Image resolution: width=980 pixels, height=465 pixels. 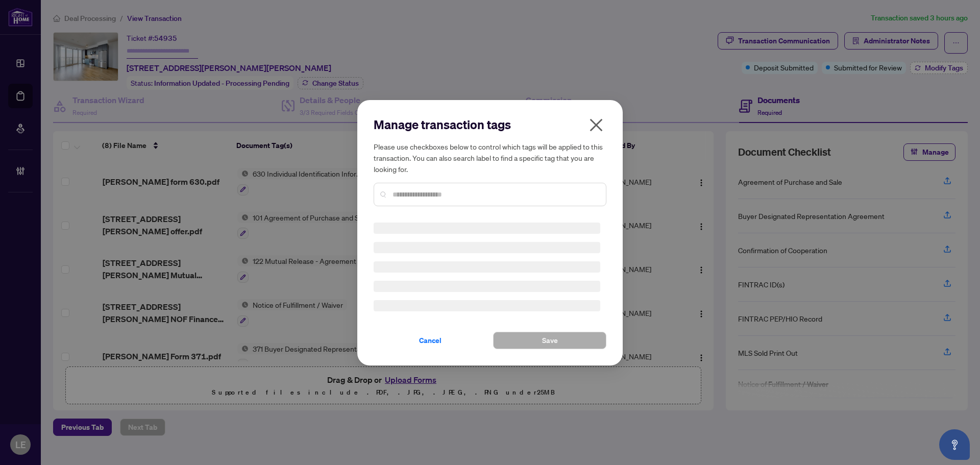 What do you see at coordinates (431, 340) in the screenshot?
I see `span: Cancel` at bounding box center [431, 340].